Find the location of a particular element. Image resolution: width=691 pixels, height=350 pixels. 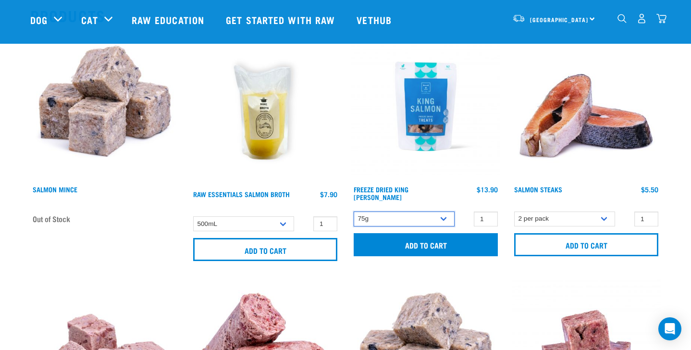

img: user.png is located at coordinates (642, 18).